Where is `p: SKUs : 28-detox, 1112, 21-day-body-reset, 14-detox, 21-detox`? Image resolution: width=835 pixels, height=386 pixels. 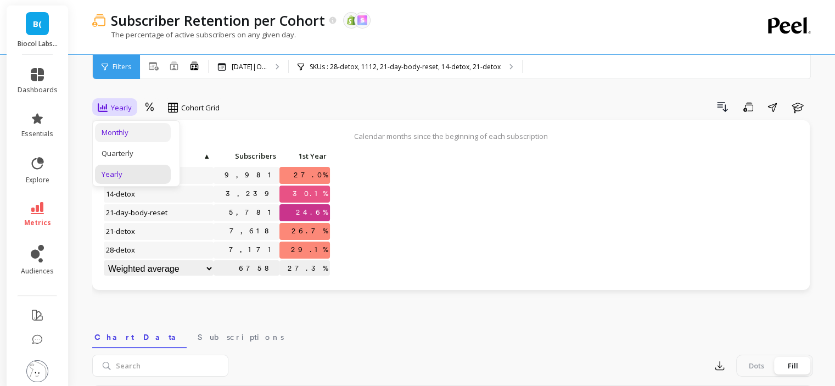
p: SKUs : 28-detox, 1112, 21-day-body-reset, 14-detox, 21-detox is located at coordinates (405, 67).